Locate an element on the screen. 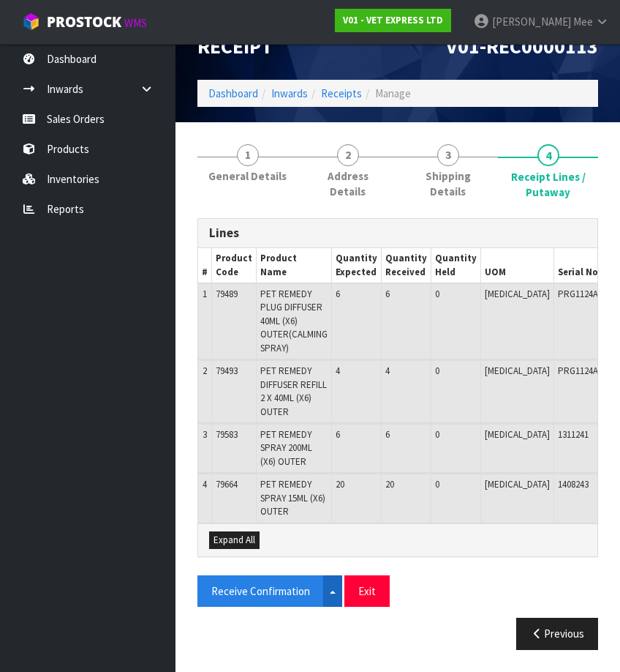 This screenshot has width=620, height=672. span: PET REMEDY DIFFUSER REFILL 2 X 40ML (X6) OUTER is located at coordinates (294, 391).